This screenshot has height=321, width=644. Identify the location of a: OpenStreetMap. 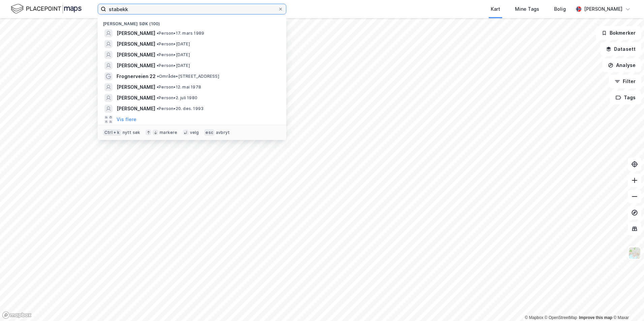
(561, 318).